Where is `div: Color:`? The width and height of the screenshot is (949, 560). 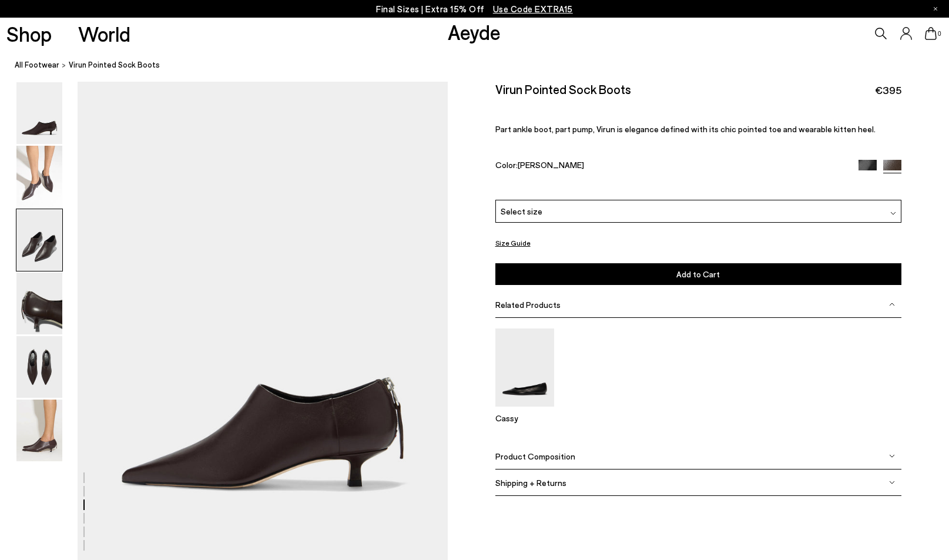 div: Color: is located at coordinates (671, 167).